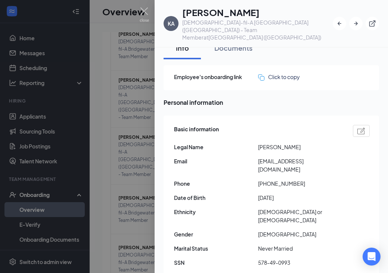 The height and width of the screenshot is (273, 388). What do you see at coordinates (279, 77) in the screenshot?
I see `div: Click to copy` at bounding box center [279, 77].